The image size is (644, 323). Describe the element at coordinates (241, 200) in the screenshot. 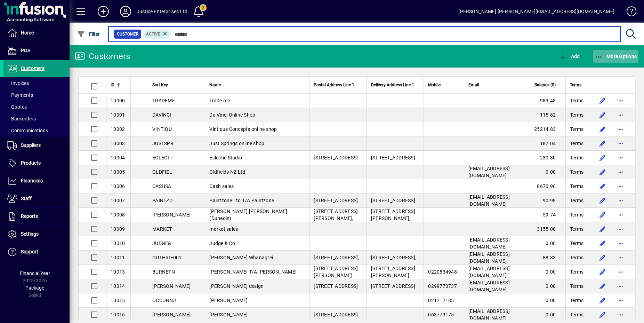

I see `span: Paintzone Ltd T/A Paintzone` at that location.